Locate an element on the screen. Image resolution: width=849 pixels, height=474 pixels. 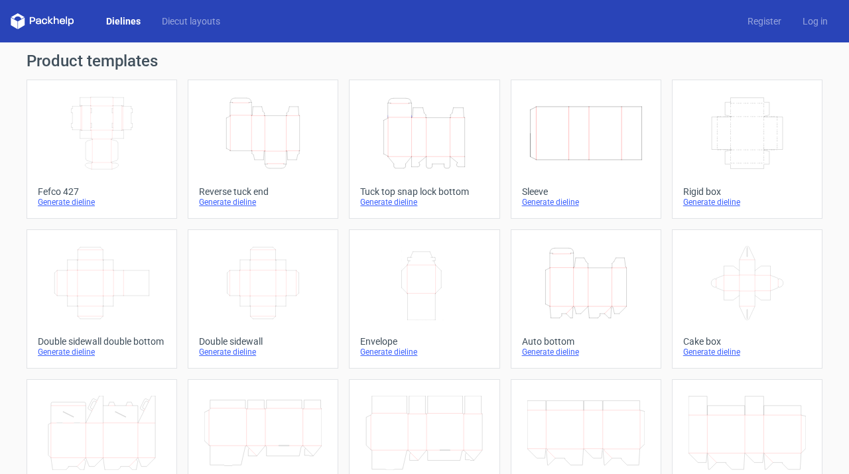
a: Auto bottomGenerate dieline is located at coordinates (586, 299).